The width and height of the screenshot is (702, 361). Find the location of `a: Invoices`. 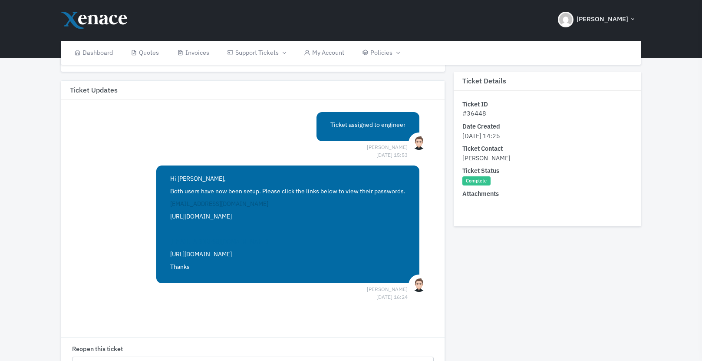

a: Invoices is located at coordinates (193, 53).